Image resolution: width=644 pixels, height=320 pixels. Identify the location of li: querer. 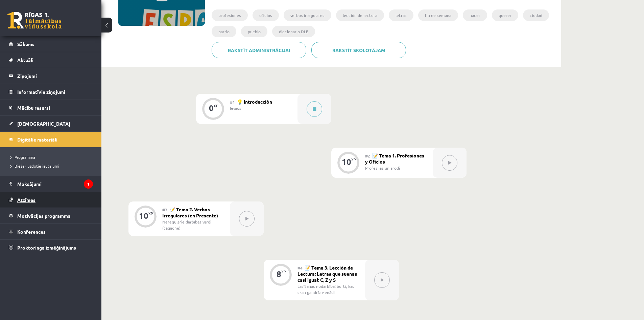
(505, 15).